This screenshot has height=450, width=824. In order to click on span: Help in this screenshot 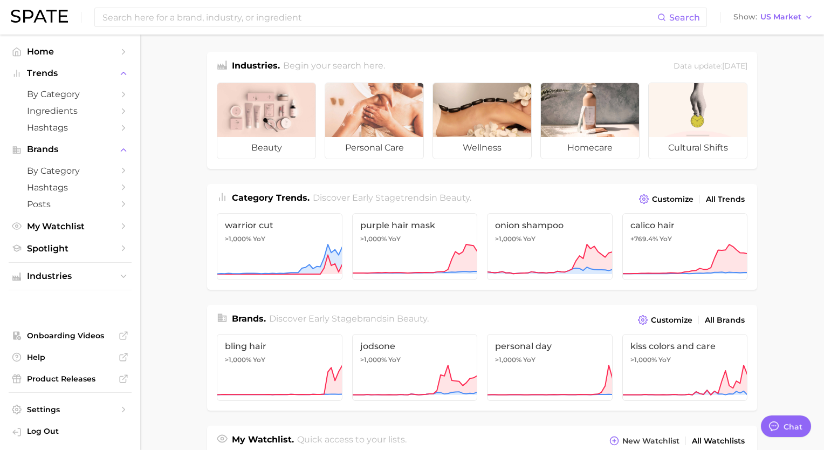, I will do `click(70, 357)`.